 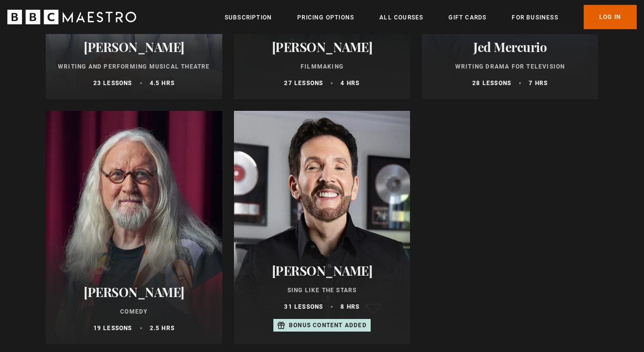 What do you see at coordinates (510, 46) in the screenshot?
I see `h2: Jed Mercurio` at bounding box center [510, 46].